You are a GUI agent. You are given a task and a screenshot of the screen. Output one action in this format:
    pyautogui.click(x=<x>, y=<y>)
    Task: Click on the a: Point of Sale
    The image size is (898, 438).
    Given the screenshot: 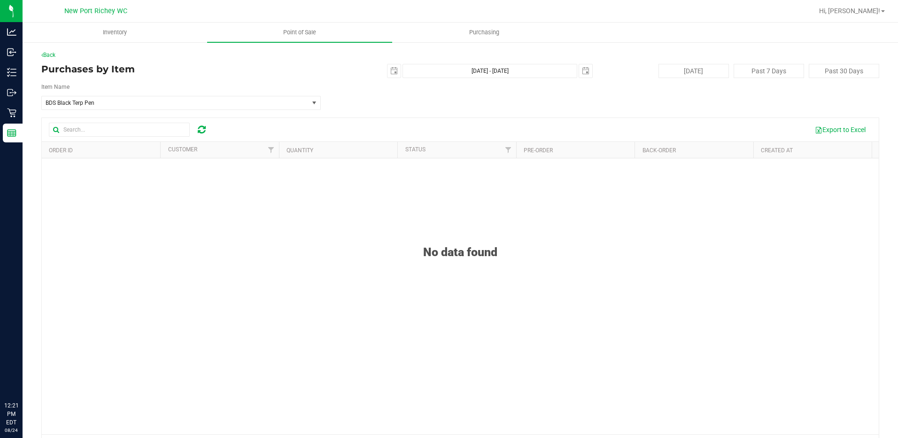 What is the action you would take?
    pyautogui.click(x=299, y=32)
    